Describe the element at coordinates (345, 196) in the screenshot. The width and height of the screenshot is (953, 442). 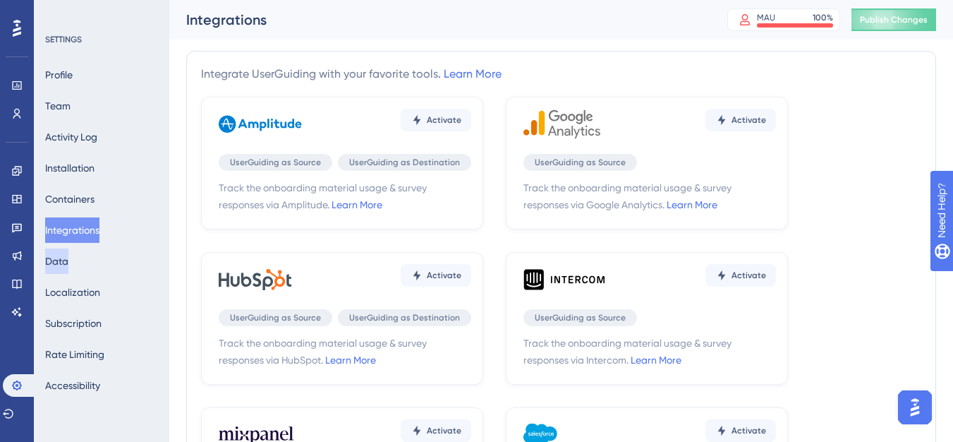
I see `span: Track the onboarding material usage & survey responses via Amplitude.` at that location.